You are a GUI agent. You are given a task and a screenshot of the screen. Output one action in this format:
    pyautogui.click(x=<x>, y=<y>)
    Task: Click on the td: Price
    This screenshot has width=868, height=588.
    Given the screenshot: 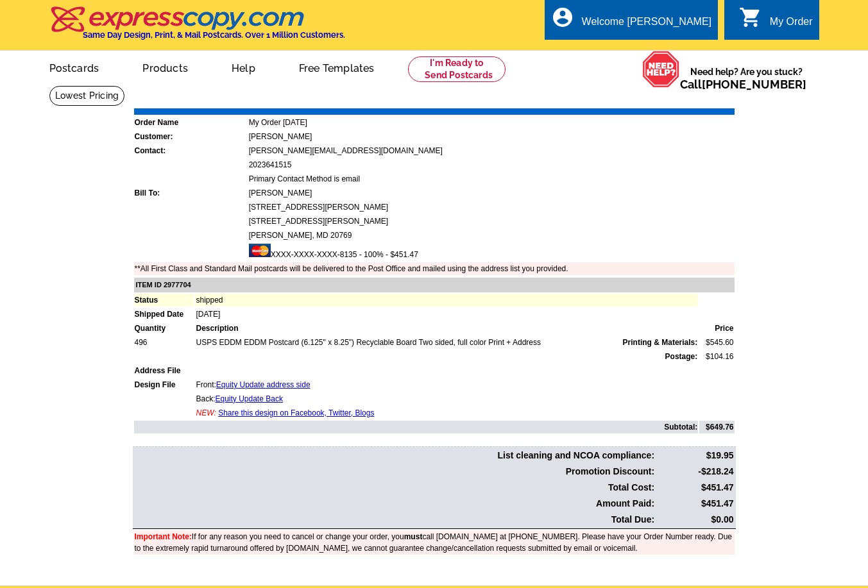 What is the action you would take?
    pyautogui.click(x=717, y=328)
    